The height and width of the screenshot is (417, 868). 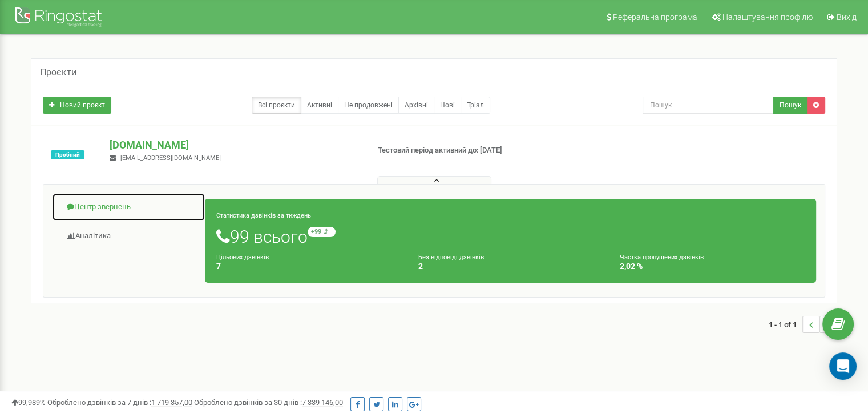 I want to click on h4: 2, so click(x=511, y=266).